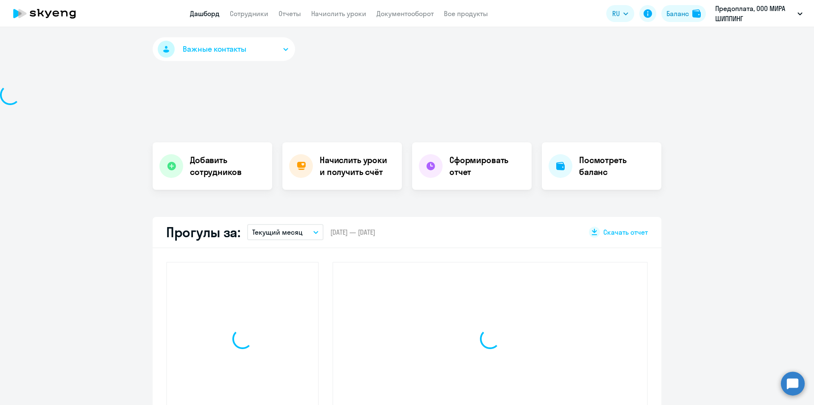  I want to click on h4: Начислить уроки и получить счёт, so click(357, 166).